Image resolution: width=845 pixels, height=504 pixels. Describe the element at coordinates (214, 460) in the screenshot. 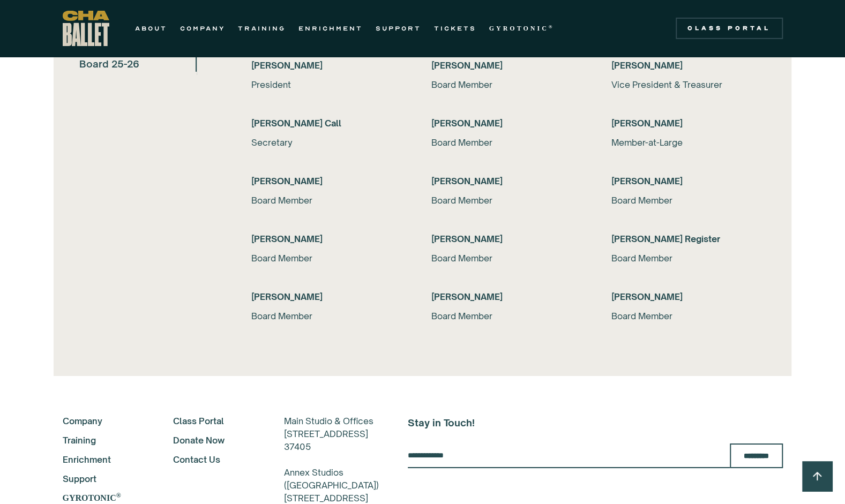

I see `a: Contact Us` at that location.